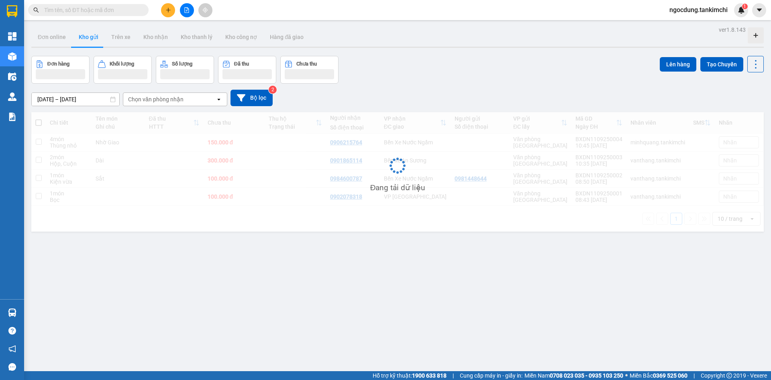  Describe the element at coordinates (756, 35) in the screenshot. I see `div: Tạo kho hàng mới` at that location.